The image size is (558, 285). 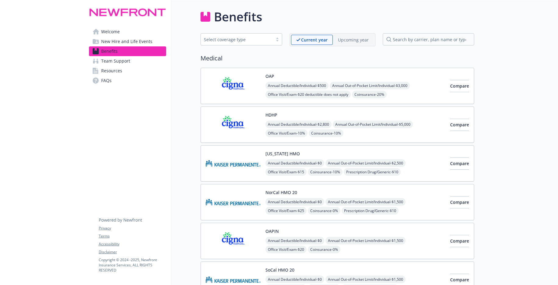 What do you see at coordinates (132, 236) in the screenshot?
I see `a: Terms` at bounding box center [132, 236].